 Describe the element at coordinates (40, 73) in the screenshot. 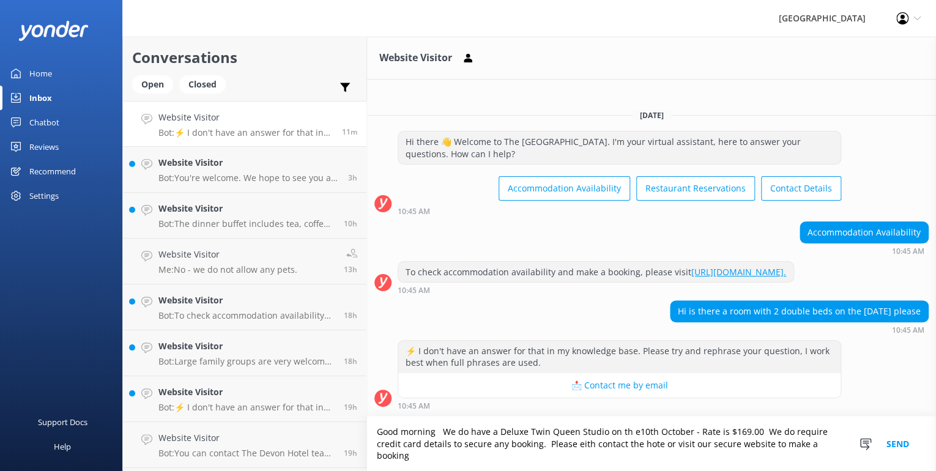

I see `div: Home` at that location.